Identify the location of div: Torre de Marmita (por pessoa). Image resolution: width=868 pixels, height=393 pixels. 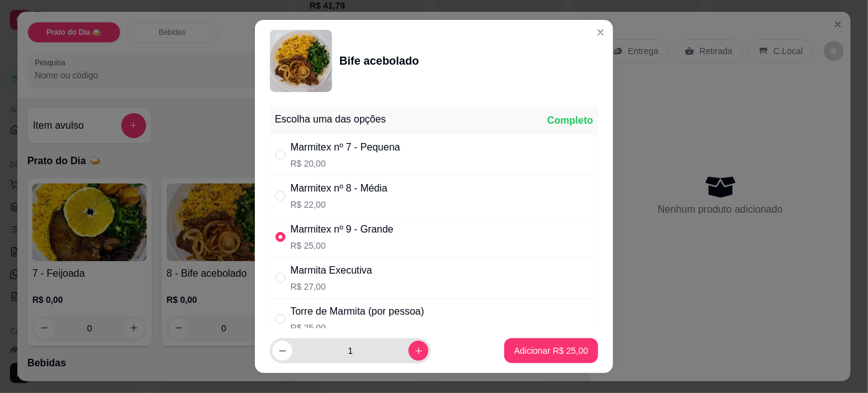
(357, 312).